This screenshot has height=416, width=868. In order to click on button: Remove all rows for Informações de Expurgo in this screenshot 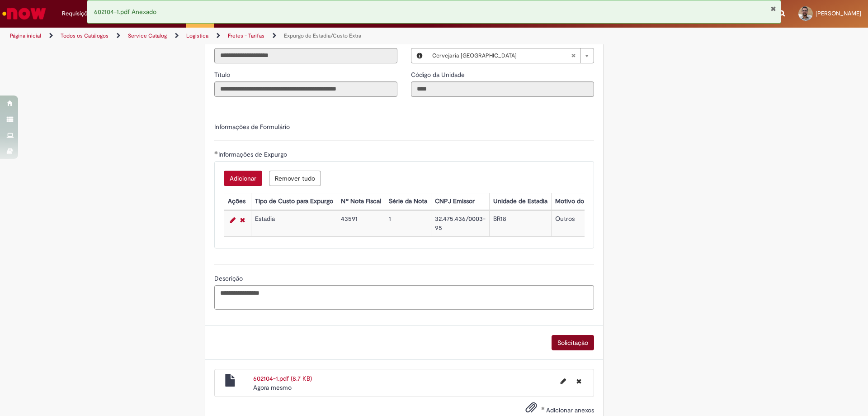, I will do `click(295, 178)`.